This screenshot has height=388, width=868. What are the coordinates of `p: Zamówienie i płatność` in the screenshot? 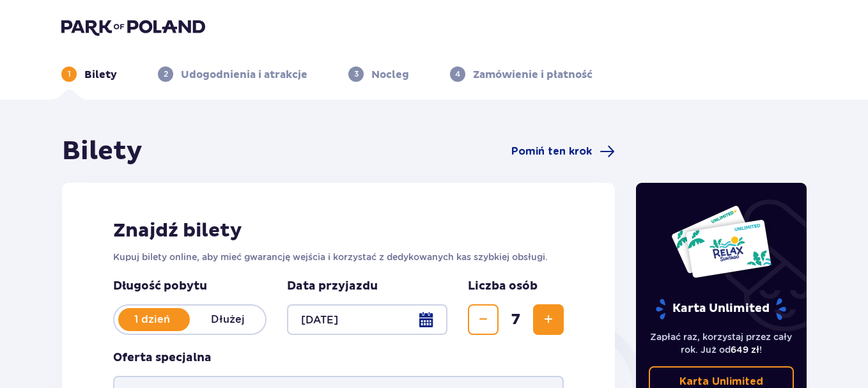 It's located at (533, 75).